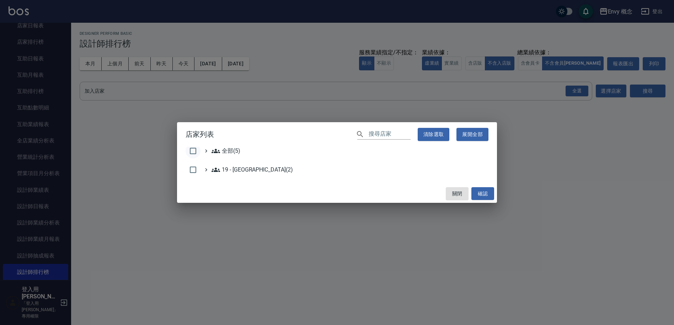  I want to click on span: 全部(5), so click(226, 151).